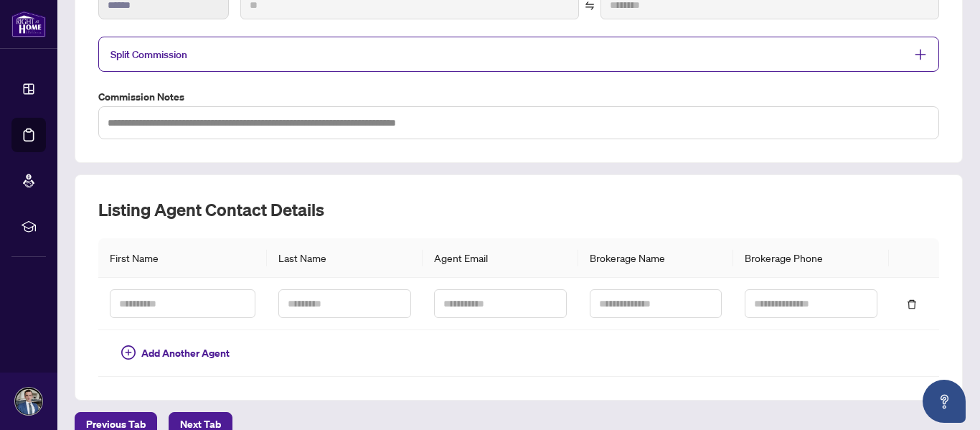  Describe the element at coordinates (811, 258) in the screenshot. I see `th: Brokerage Phone` at that location.